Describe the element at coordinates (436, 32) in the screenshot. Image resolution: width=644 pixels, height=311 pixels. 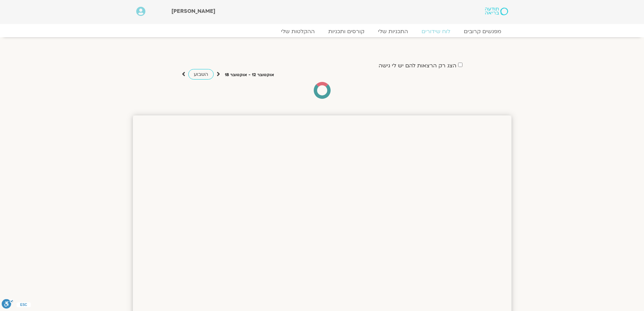
I see `a: לוח שידורים` at that location.